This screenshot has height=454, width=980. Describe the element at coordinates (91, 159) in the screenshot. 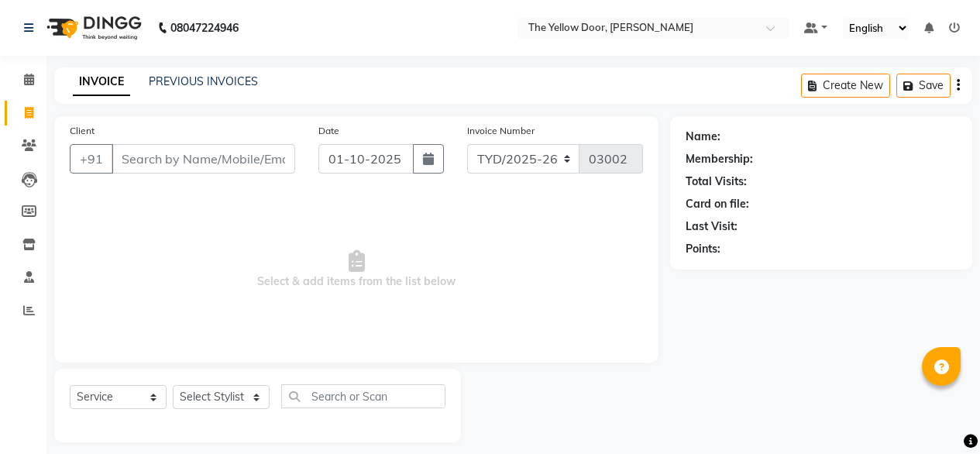

I see `button: +91` at that location.